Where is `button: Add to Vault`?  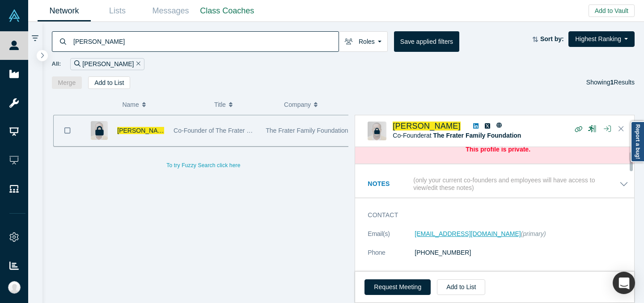 button: Add to Vault is located at coordinates (611, 11).